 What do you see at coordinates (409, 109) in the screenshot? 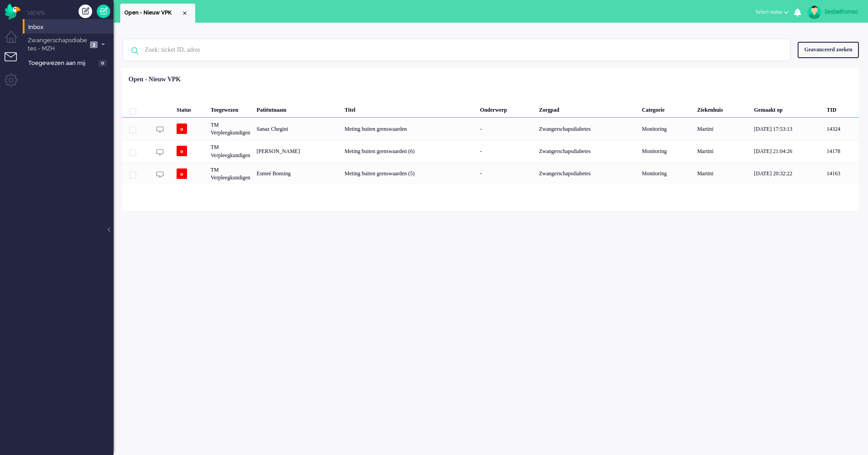
I see `div: Titel` at bounding box center [409, 109].